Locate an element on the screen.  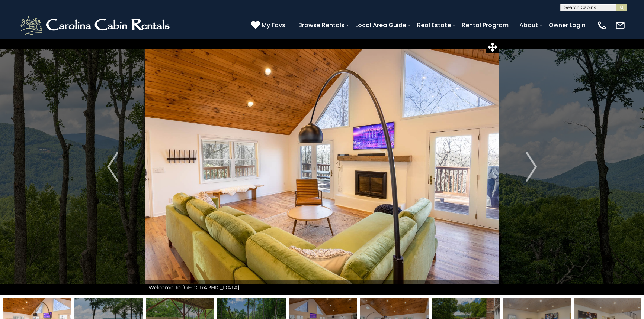
button: Next is located at coordinates (531, 167).